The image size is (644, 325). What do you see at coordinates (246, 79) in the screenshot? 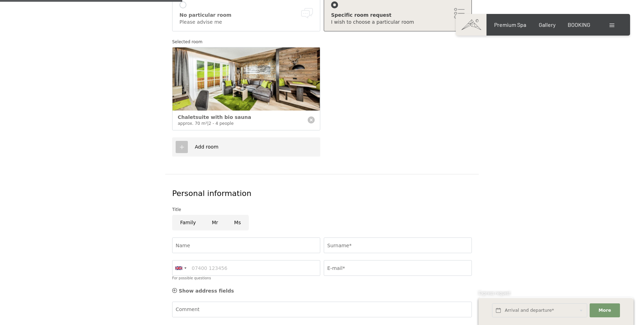
I see `img: Chaletsuite with bio sauna` at bounding box center [246, 79].